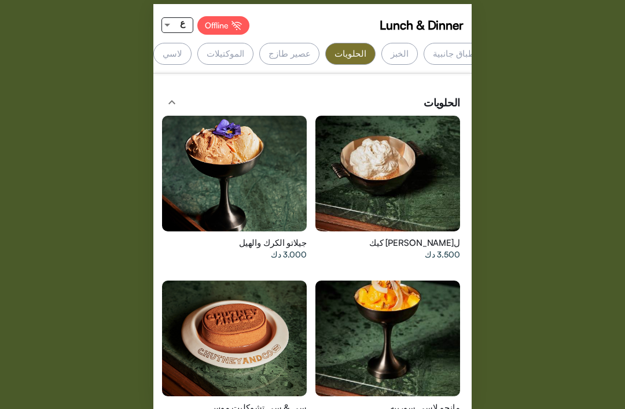  I want to click on div: اطباق جانبية, so click(455, 54).